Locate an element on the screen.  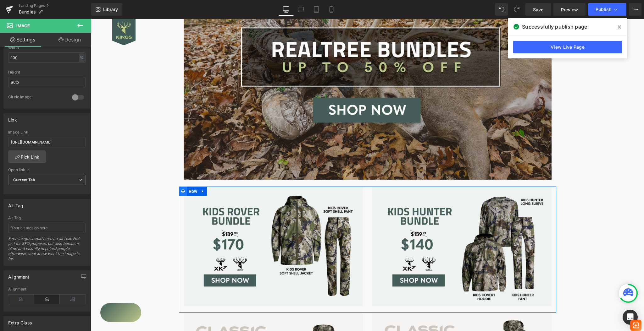
span: Successfully publish page is located at coordinates (554, 27).